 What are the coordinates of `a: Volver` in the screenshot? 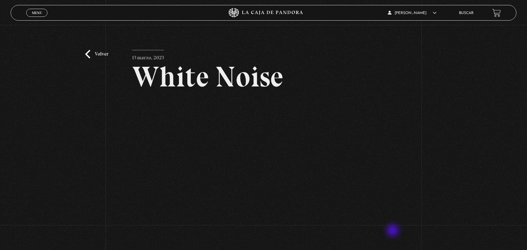 It's located at (97, 54).